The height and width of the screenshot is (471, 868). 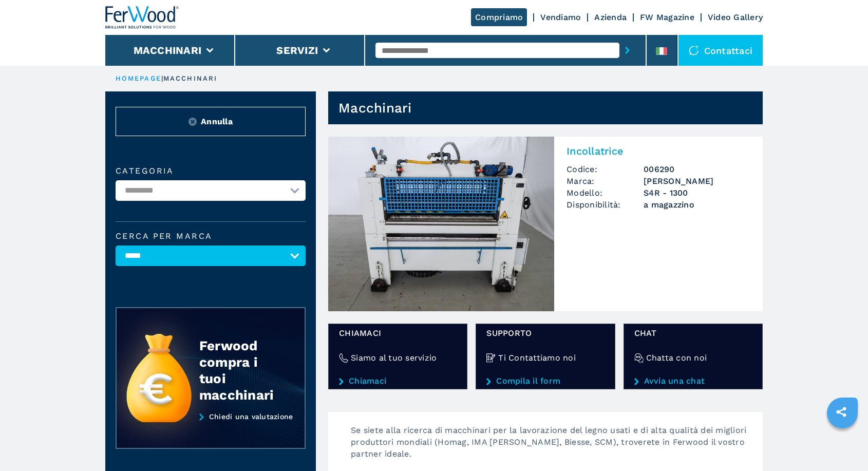 I want to click on span: Marca:, so click(x=605, y=181).